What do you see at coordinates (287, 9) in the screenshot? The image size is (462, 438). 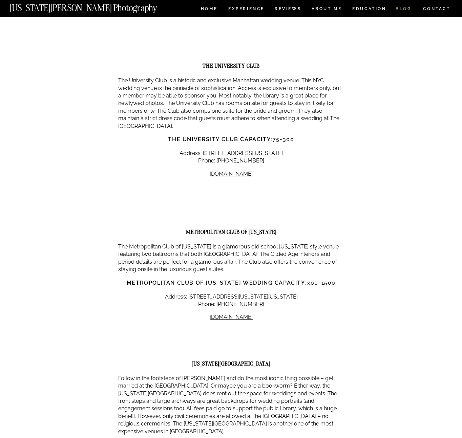 I see `nav: REVIEWS` at bounding box center [287, 9].